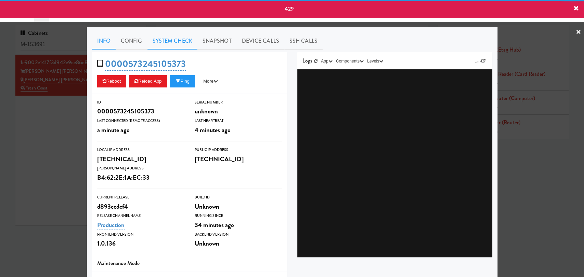  I want to click on a: Snapshot, so click(217, 41).